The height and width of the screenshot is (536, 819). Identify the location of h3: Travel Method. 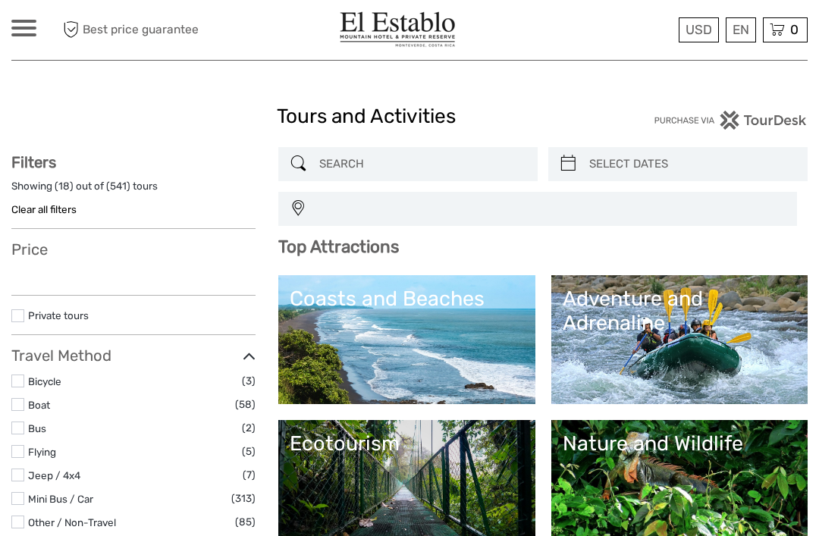
(134, 356).